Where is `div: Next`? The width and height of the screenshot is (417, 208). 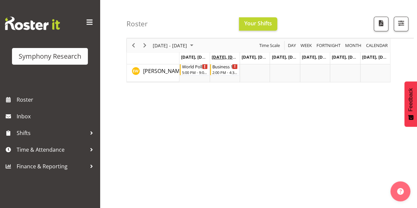 div: Next is located at coordinates (145, 45).